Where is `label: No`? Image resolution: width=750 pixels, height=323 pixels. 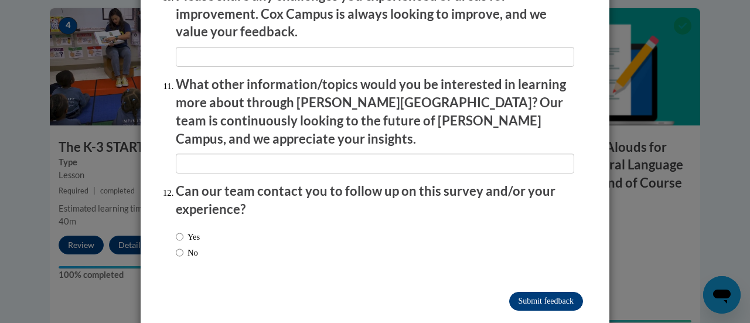 label: No is located at coordinates (187, 253).